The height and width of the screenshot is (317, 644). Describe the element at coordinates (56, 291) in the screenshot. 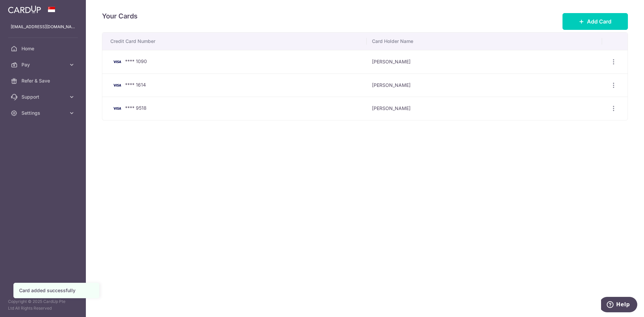

I see `div: Card added successfully` at that location.